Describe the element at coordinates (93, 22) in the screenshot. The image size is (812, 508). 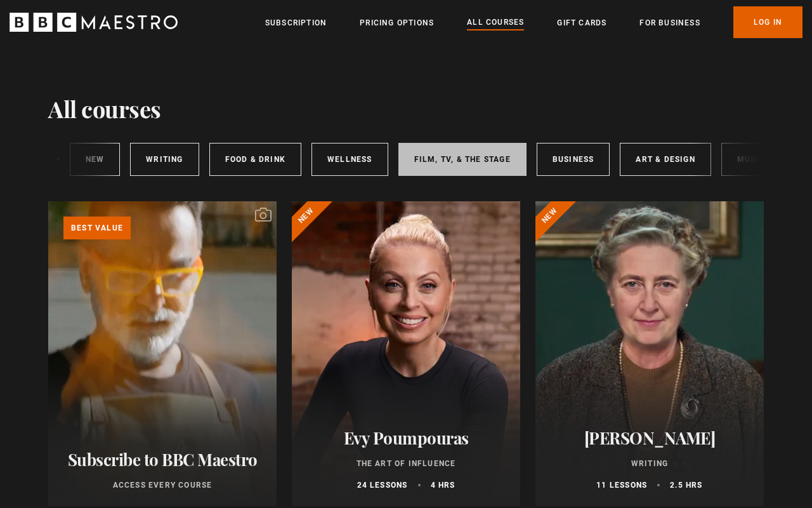
I see `svg: BBC Maestro` at that location.